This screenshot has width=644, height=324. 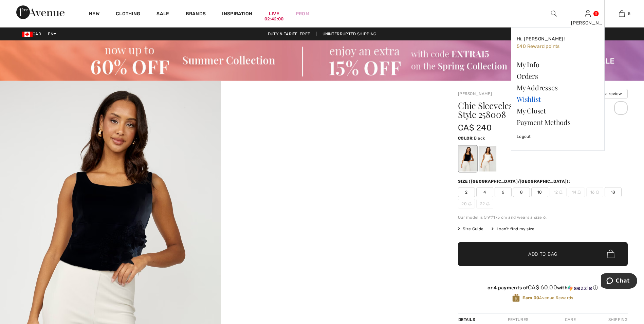 What do you see at coordinates (580, 288) in the screenshot?
I see `img: Sezzle` at bounding box center [580, 288].